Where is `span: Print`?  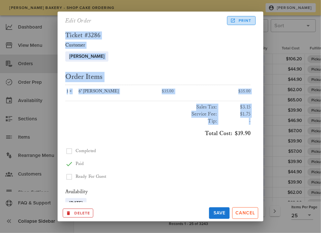 span: Print is located at coordinates (241, 21).